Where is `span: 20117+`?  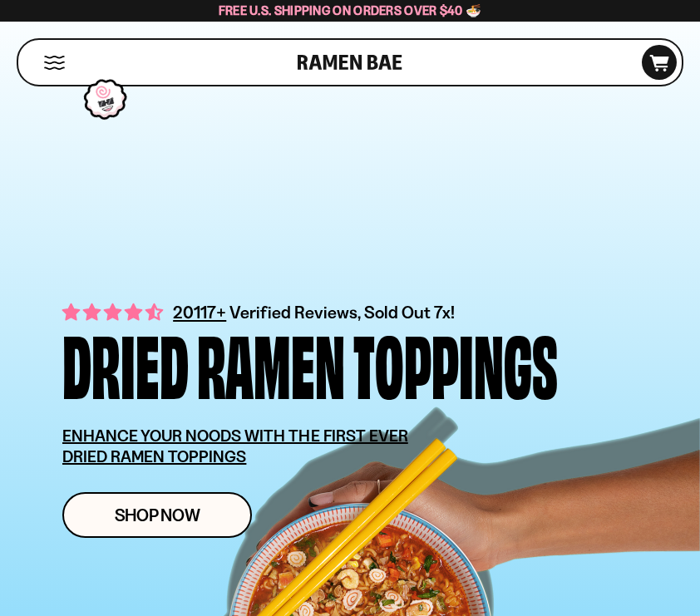 span: 20117+ is located at coordinates (200, 311).